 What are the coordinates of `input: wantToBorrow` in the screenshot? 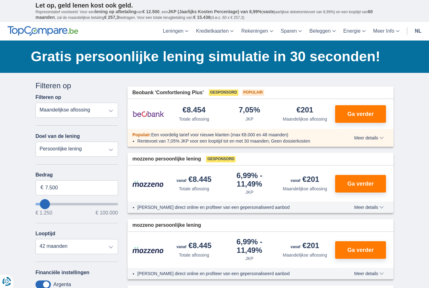 It's located at (77, 204).